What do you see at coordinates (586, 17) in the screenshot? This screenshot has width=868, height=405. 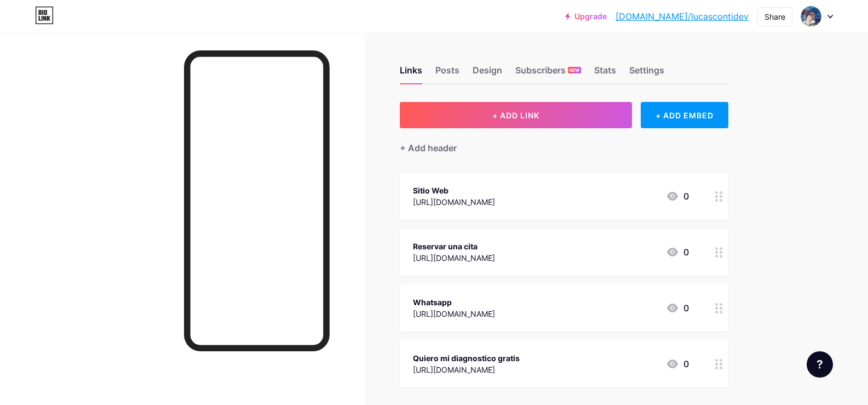 I see `a: Upgrade` at bounding box center [586, 17].